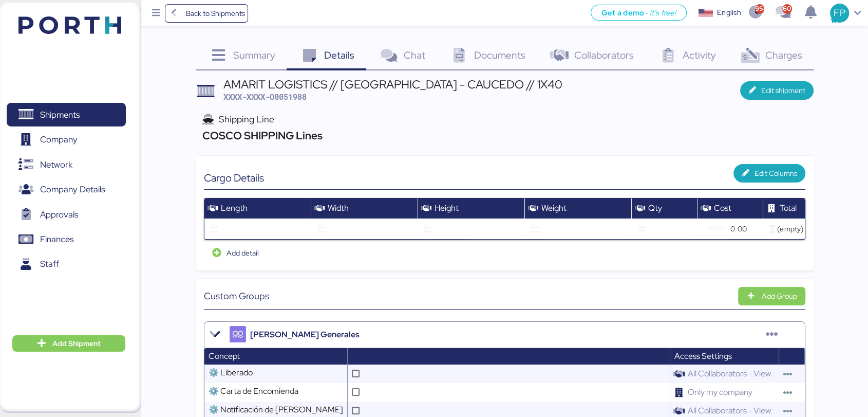 The width and height of the screenshot is (868, 417). Describe the element at coordinates (156, 13) in the screenshot. I see `button: Menu` at that location.